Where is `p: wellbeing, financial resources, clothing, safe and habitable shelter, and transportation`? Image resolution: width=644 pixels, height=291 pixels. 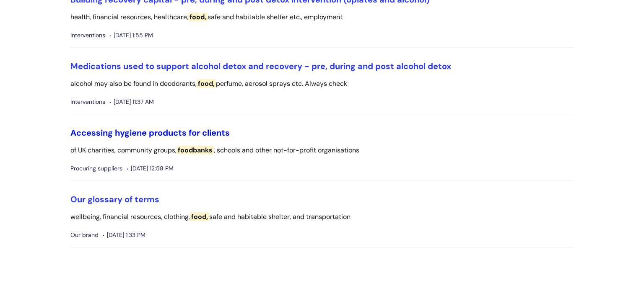 p: wellbeing, financial resources, clothing, safe and habitable shelter, and transportation is located at coordinates (322, 217).